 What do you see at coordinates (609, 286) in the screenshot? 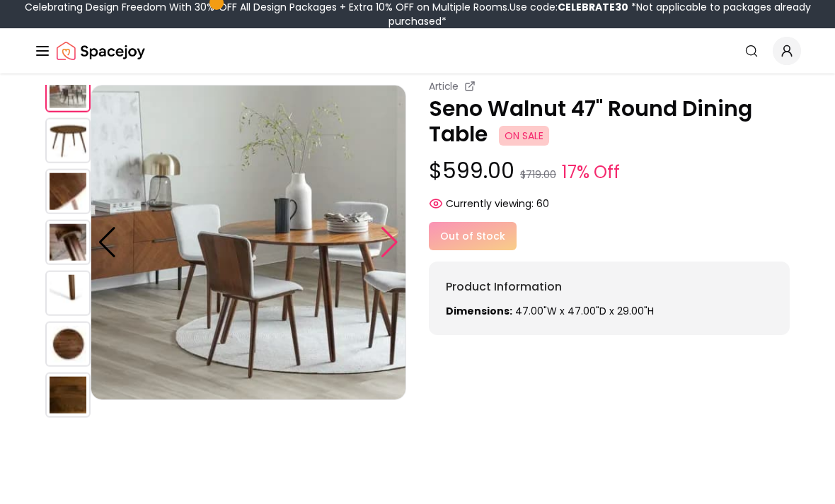
I see `h6: Product Information` at bounding box center [609, 286].